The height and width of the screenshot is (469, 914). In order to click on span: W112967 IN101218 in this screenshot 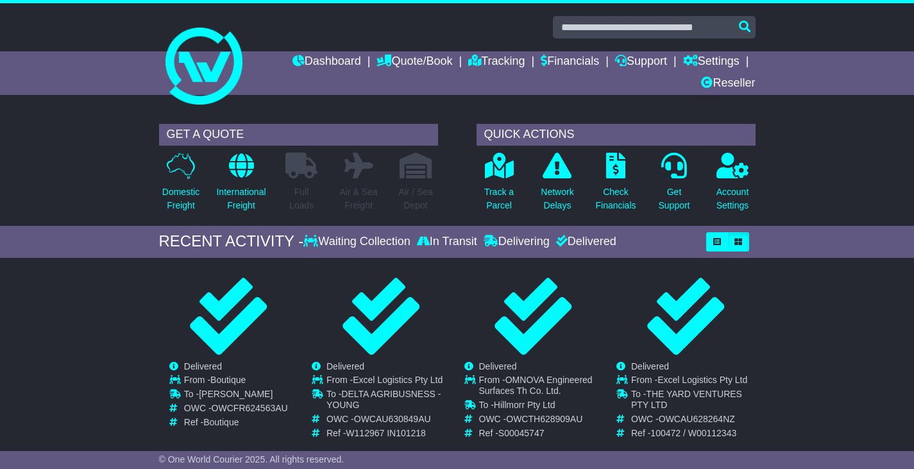, I will do `click(385, 433)`.